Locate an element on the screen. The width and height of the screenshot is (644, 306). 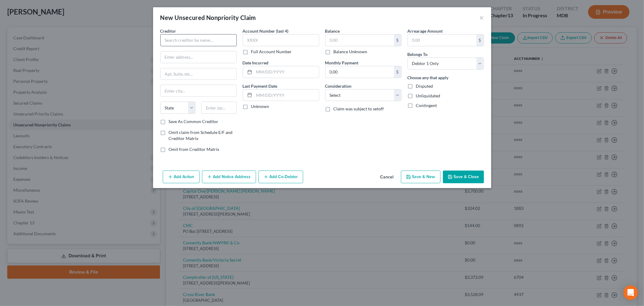
button: Add Action is located at coordinates (181, 177).